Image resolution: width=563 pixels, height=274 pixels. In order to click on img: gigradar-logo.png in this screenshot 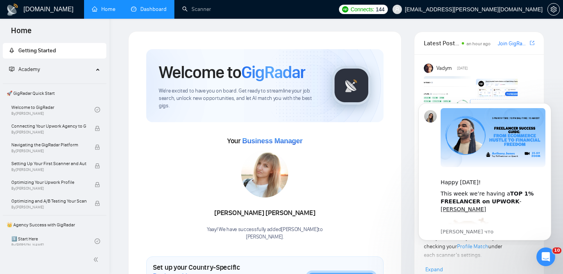, I will do `click(351, 86)`.